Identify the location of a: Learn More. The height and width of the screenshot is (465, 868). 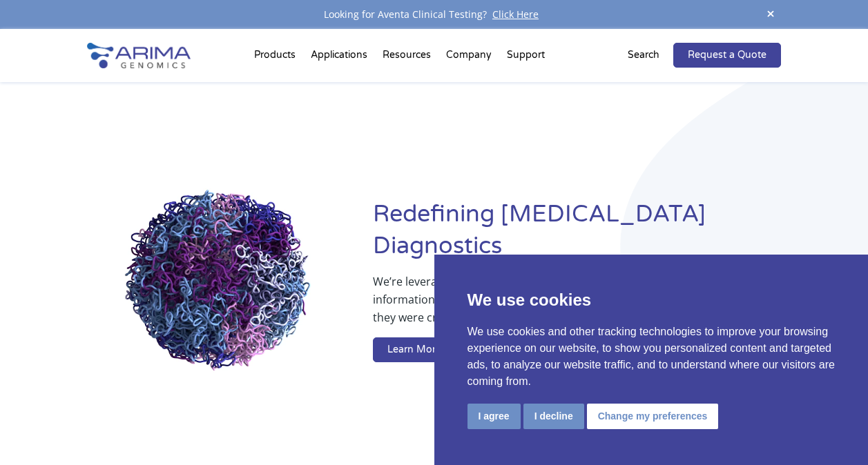
(414, 350).